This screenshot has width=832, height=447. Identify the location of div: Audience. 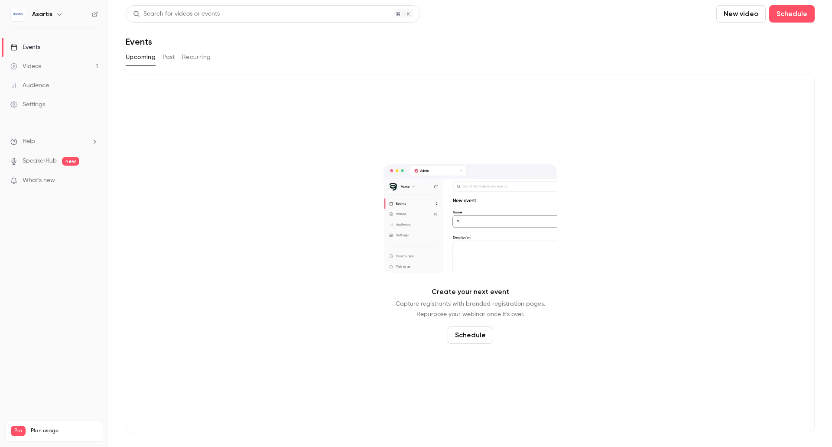
(29, 85).